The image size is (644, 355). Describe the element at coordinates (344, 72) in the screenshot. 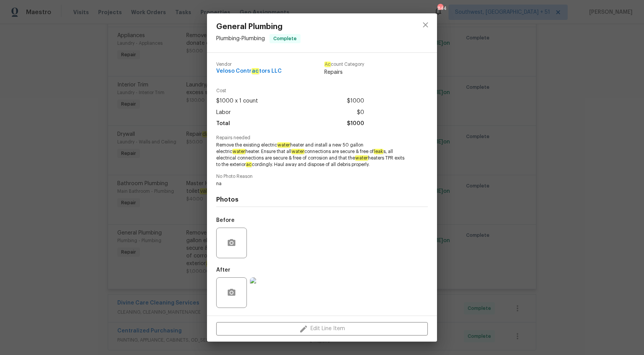

I see `span: Repairs` at that location.